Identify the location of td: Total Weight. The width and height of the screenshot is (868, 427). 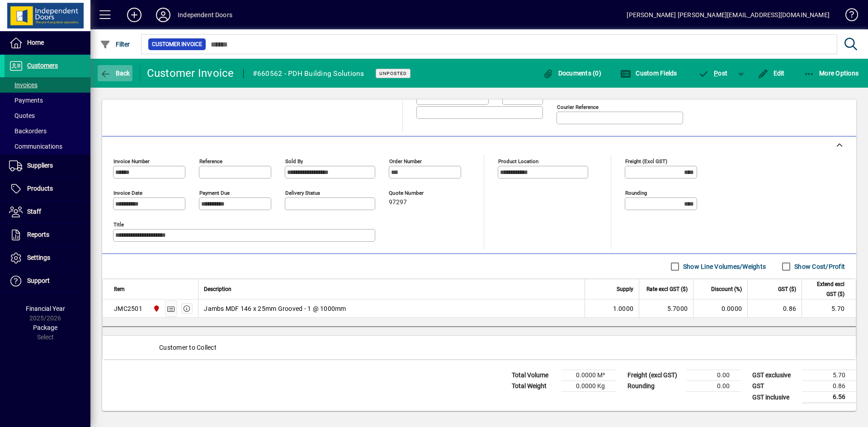
(534, 386).